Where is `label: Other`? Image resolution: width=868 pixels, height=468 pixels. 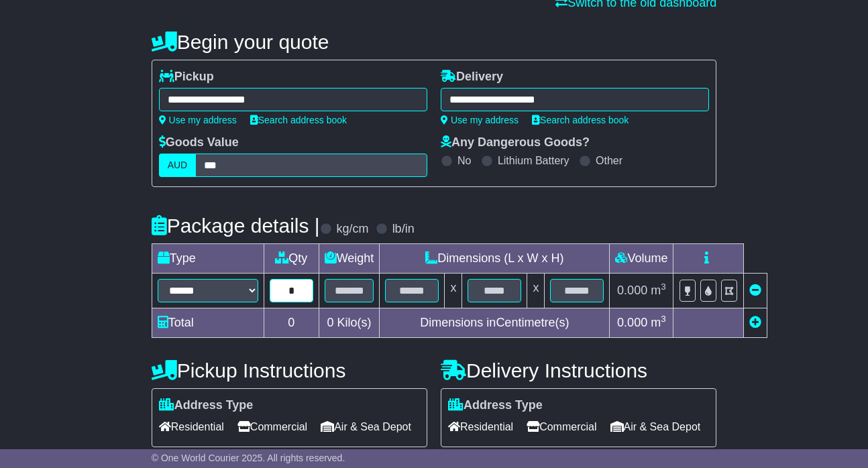
label: Other is located at coordinates (608, 160).